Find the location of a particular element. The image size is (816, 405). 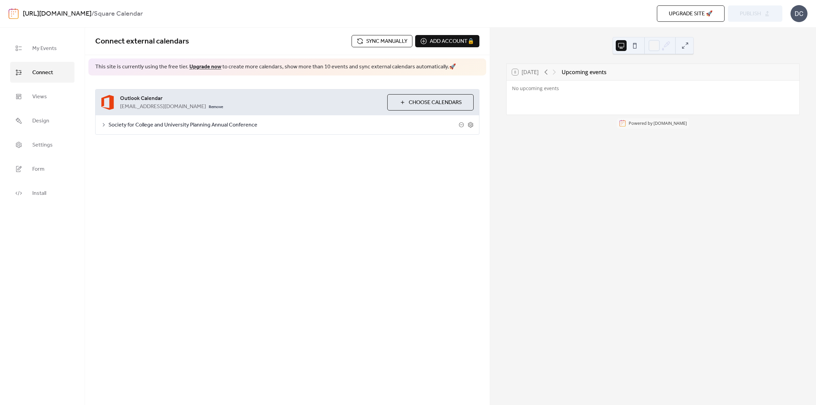

div: Upcoming events is located at coordinates (584, 72).